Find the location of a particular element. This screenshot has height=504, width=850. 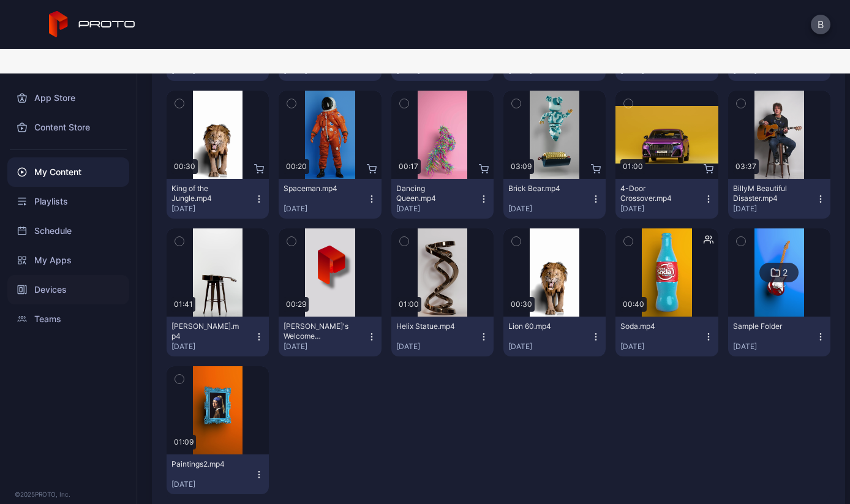

div: Brick Bear.mp4 is located at coordinates (542, 189).